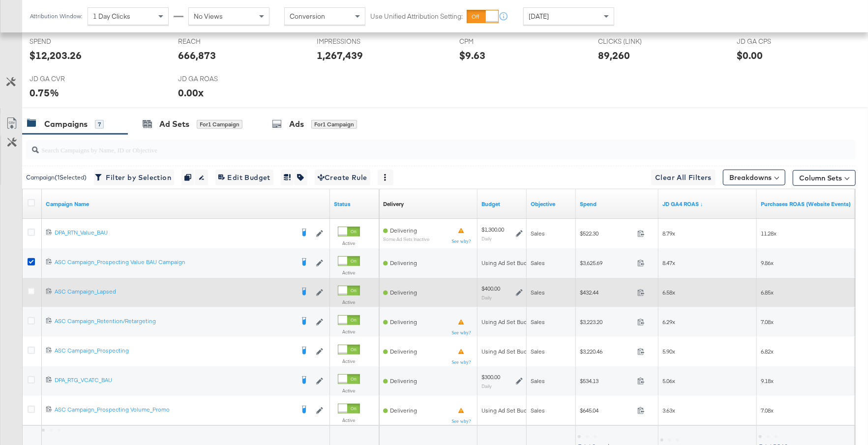 The height and width of the screenshot is (445, 868). I want to click on span: $3,625.69, so click(606, 262).